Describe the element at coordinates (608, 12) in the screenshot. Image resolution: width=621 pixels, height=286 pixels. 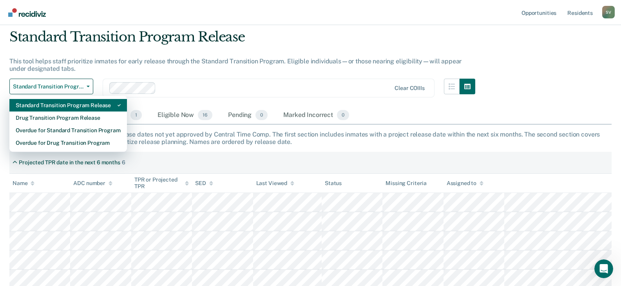
I see `div: S V` at that location.